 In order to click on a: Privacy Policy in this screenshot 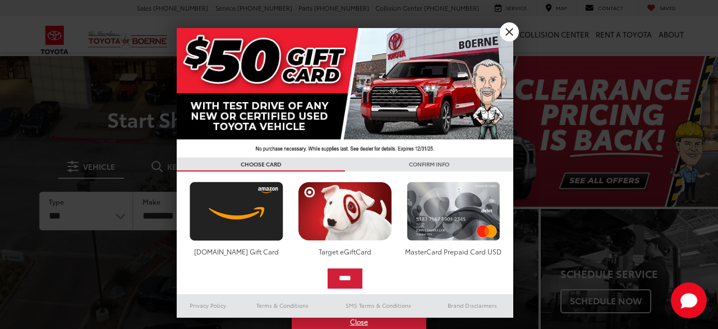, I will do `click(208, 306)`.